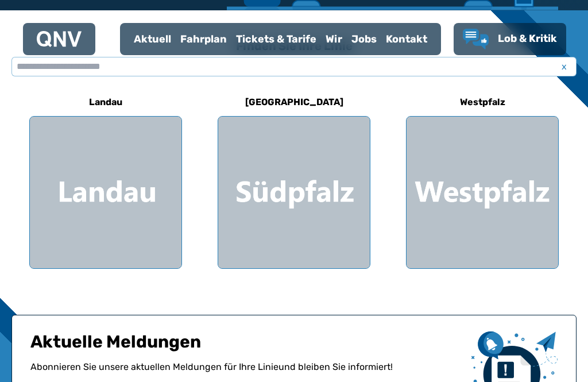 This screenshot has width=588, height=382. What do you see at coordinates (510, 39) in the screenshot?
I see `a: Lob & Kritik` at bounding box center [510, 39].